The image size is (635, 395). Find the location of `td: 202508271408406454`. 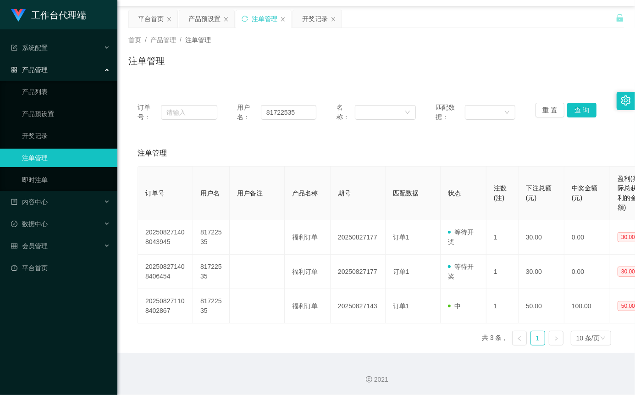

td: 202508271408406454 is located at coordinates (165, 271).